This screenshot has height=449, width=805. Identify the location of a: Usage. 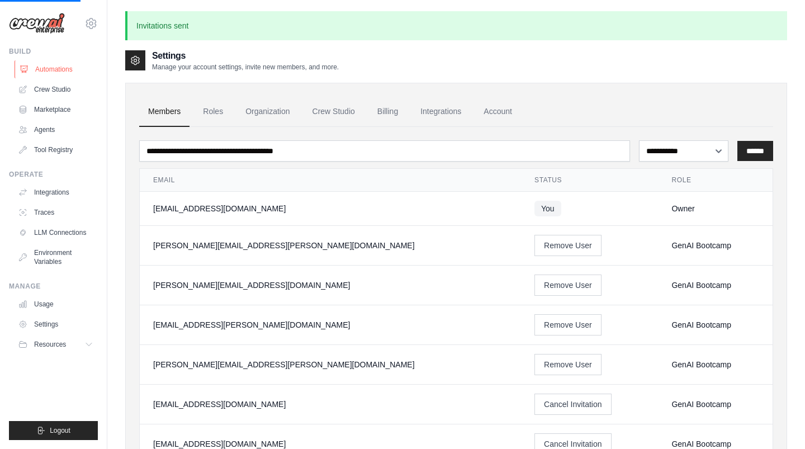
(55, 304).